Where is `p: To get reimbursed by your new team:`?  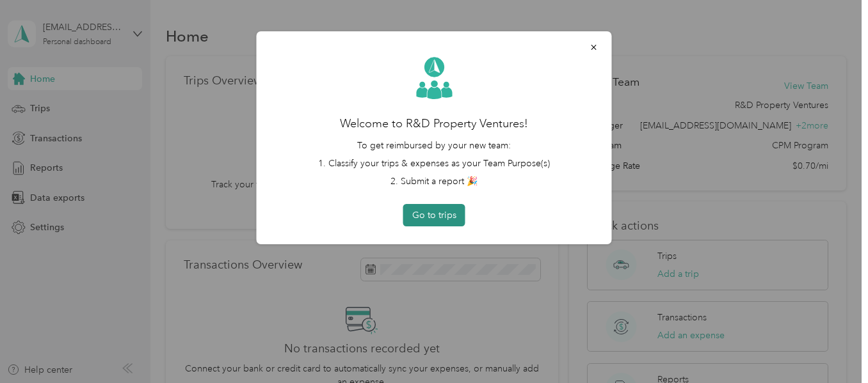 p: To get reimbursed by your new team: is located at coordinates (434, 145).